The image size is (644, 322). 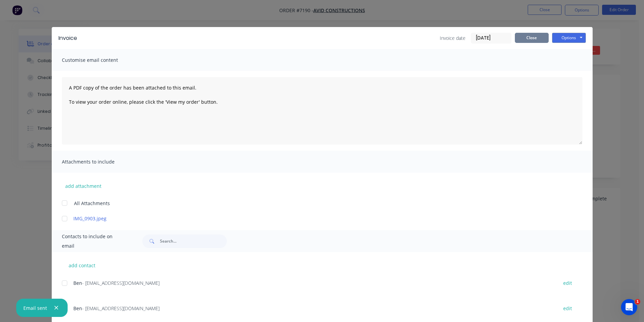 I want to click on button: add contact, so click(x=82, y=265).